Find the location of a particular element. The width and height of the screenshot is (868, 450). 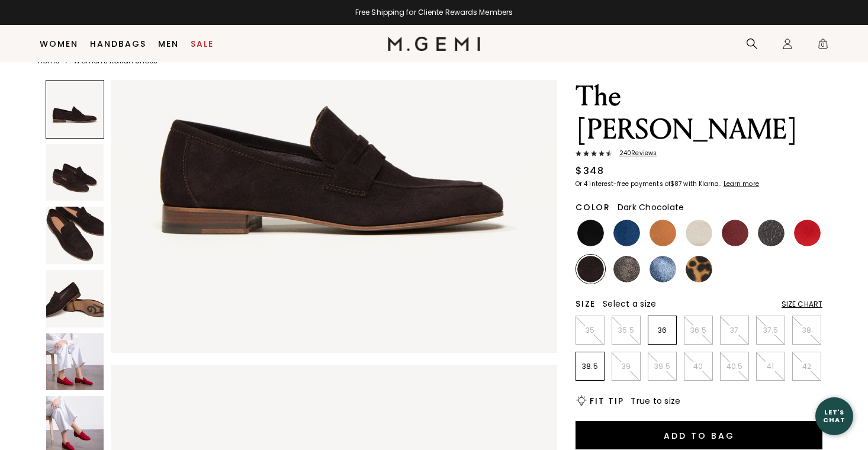

img: Luggage is located at coordinates (663, 232).